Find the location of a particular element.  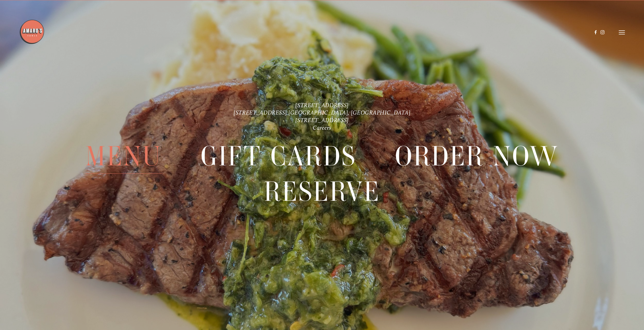

a: Careers is located at coordinates (322, 127).